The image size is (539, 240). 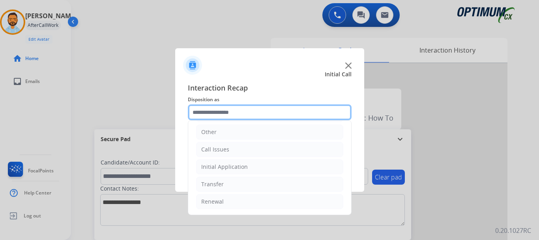 I want to click on span: Interaction Recap, so click(x=270, y=88).